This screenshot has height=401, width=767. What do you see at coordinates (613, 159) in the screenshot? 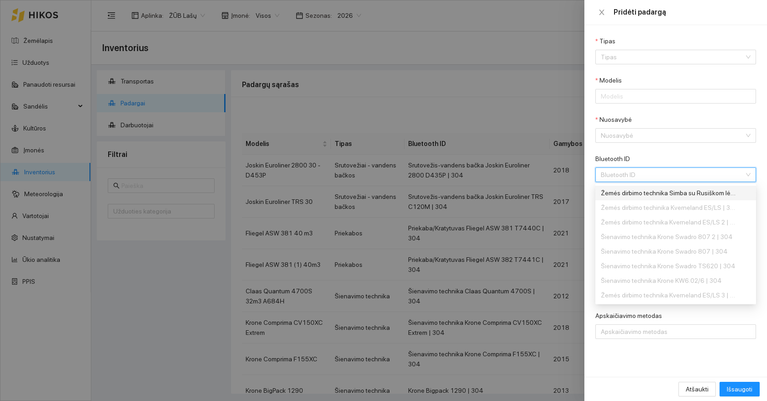
I see `label: Bluetooth ID` at bounding box center [613, 159].